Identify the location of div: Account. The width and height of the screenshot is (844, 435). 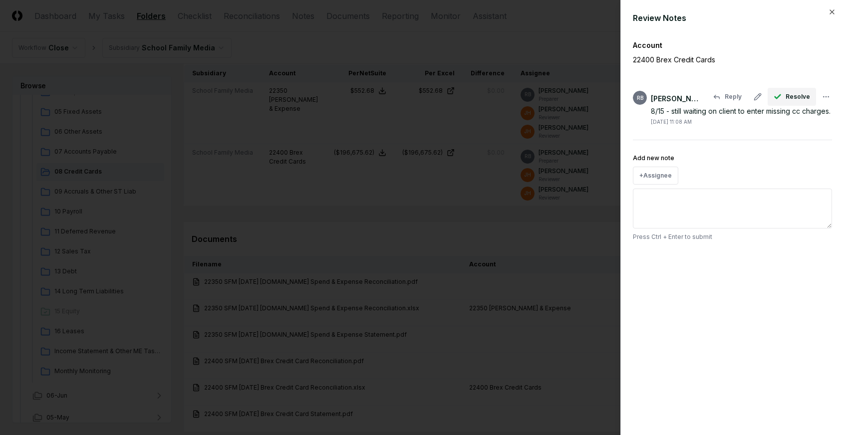
(732, 45).